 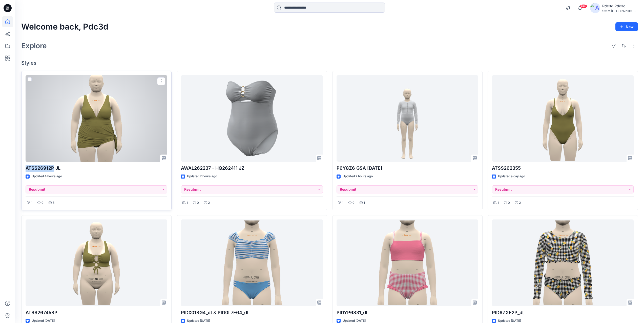 I want to click on a: ATSS262355, so click(x=563, y=119).